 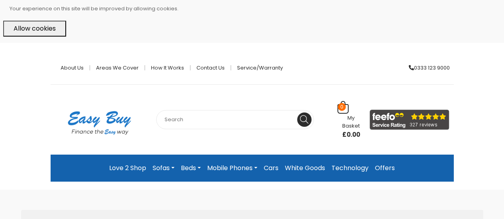 I want to click on a: Mobile Phones, so click(x=232, y=168).